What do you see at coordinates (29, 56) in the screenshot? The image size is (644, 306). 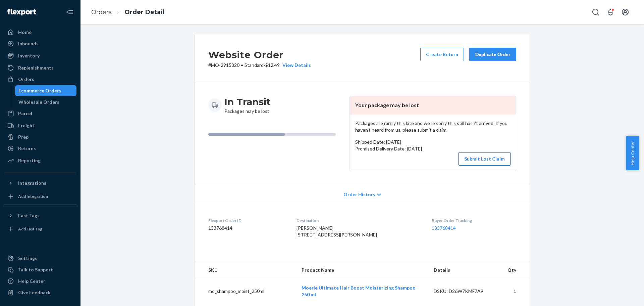 I see `div: Inventory` at bounding box center [29, 56].